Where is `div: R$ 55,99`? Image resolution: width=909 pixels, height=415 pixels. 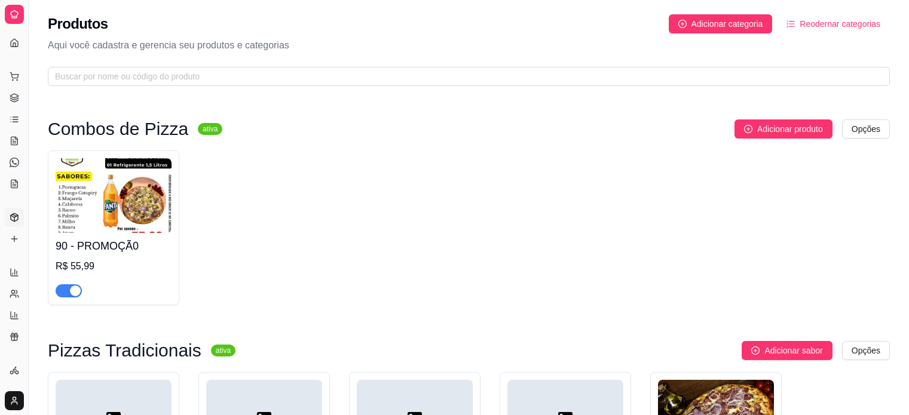
div: R$ 55,99 is located at coordinates (114, 266).